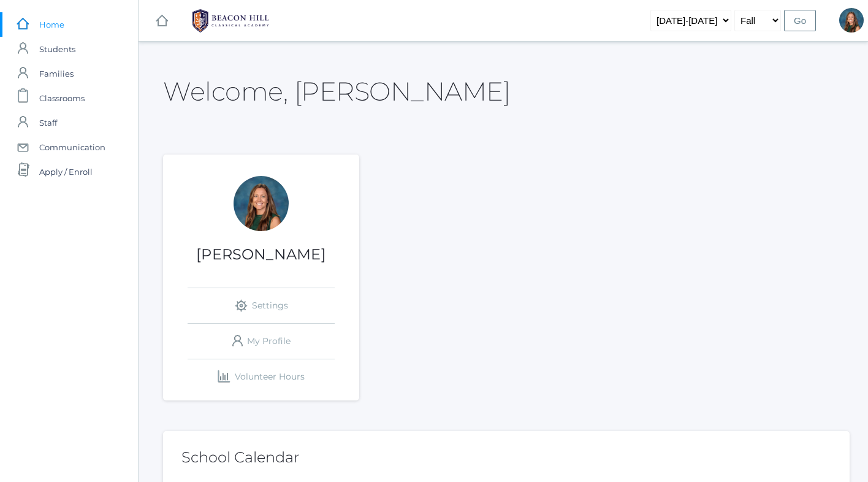 The image size is (868, 482). I want to click on input: Go, so click(800, 20).